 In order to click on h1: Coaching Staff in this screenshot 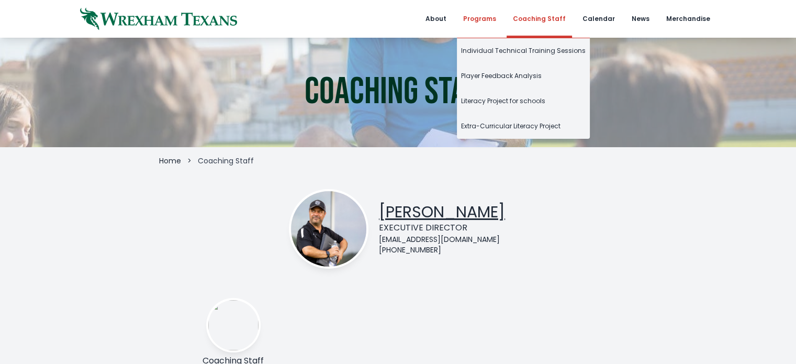, I will do `click(398, 92)`.